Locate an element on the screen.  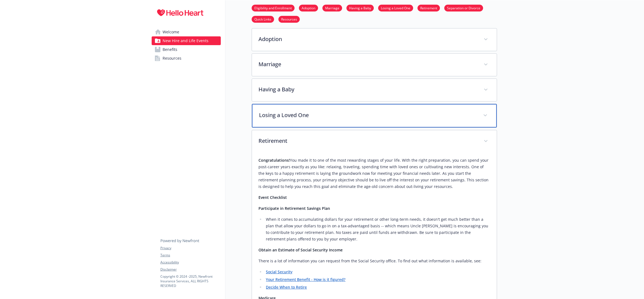
a: Terms is located at coordinates (191, 255).